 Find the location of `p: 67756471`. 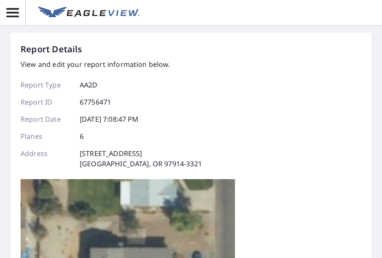

p: 67756471 is located at coordinates (95, 102).